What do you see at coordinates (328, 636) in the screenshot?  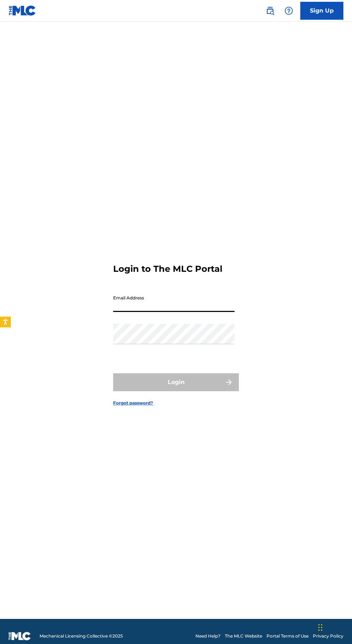 I see `a: Privacy Policy` at bounding box center [328, 636].